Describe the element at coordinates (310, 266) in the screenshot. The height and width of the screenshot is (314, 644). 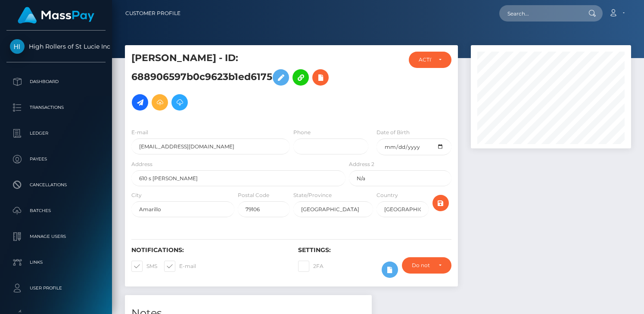
I see `label: 2FA` at that location.